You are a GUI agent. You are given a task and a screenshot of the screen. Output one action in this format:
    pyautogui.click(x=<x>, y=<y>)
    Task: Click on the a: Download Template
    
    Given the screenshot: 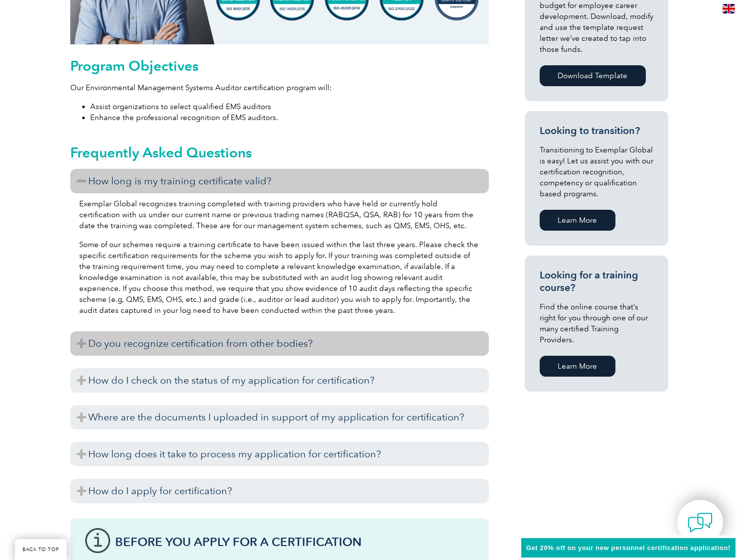 What is the action you would take?
    pyautogui.click(x=593, y=75)
    